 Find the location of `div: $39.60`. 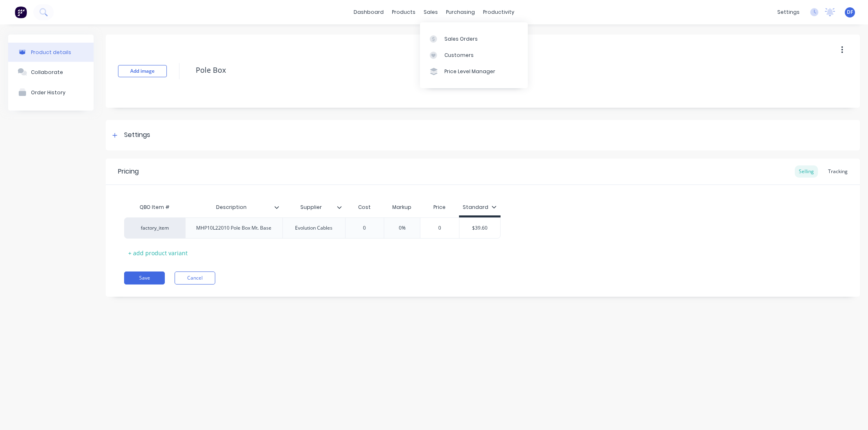

div: $39.60 is located at coordinates (480, 229).